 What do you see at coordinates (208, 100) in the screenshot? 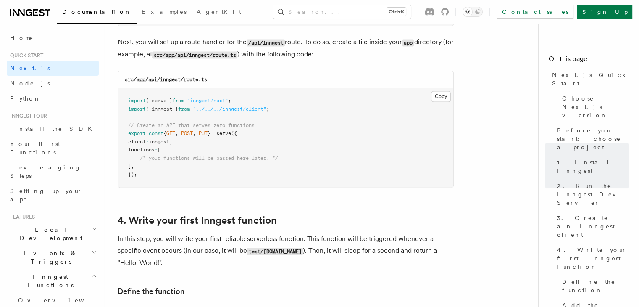
I see `span: "inngest/next"` at bounding box center [208, 100].